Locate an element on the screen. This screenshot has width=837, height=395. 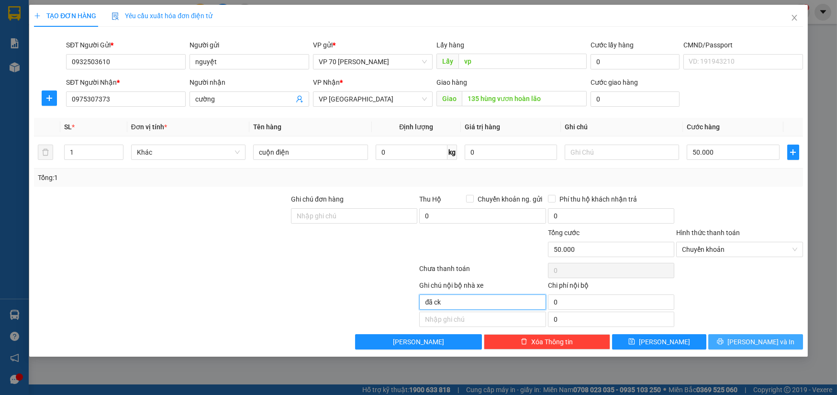
button: Close is located at coordinates (795, 18).